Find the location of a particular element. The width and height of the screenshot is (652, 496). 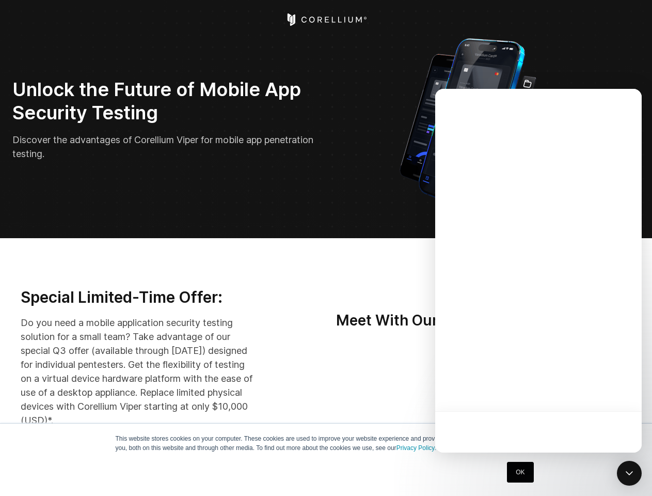

p: This website stores cookies on your computer. These cookies are used to improve your website expe... is located at coordinates (326, 443).